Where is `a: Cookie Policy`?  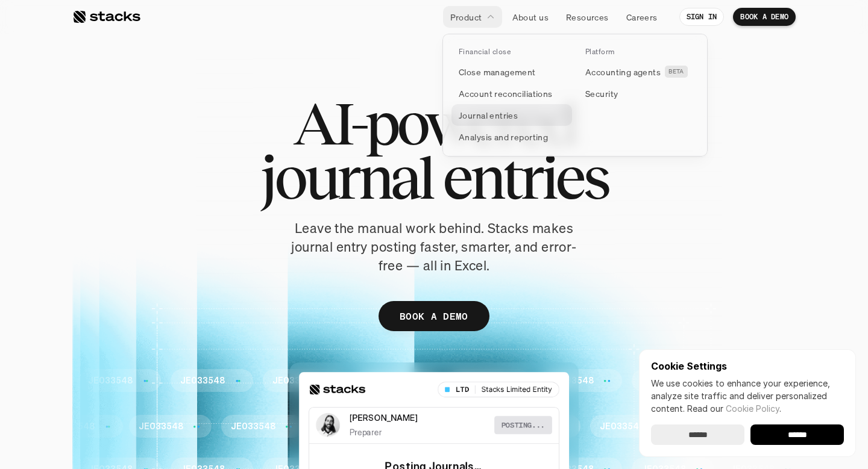
a: Cookie Policy is located at coordinates (752, 408).